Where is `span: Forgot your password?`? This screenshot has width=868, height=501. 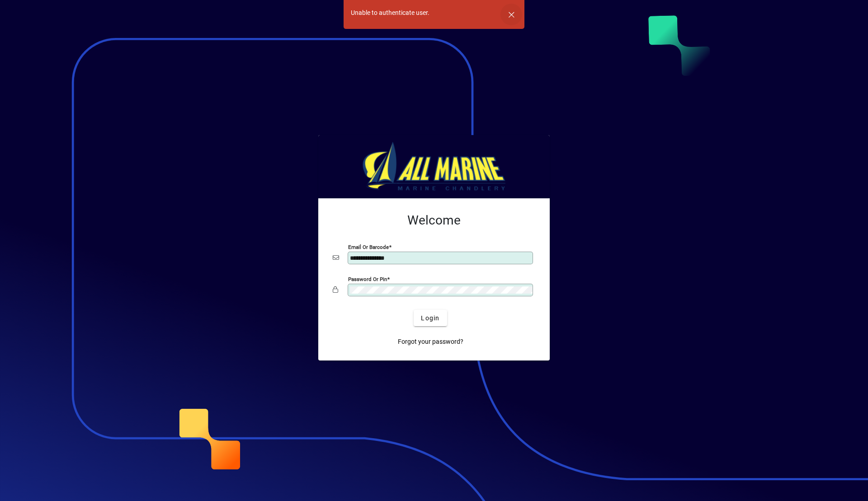
span: Forgot your password? is located at coordinates (430, 342).